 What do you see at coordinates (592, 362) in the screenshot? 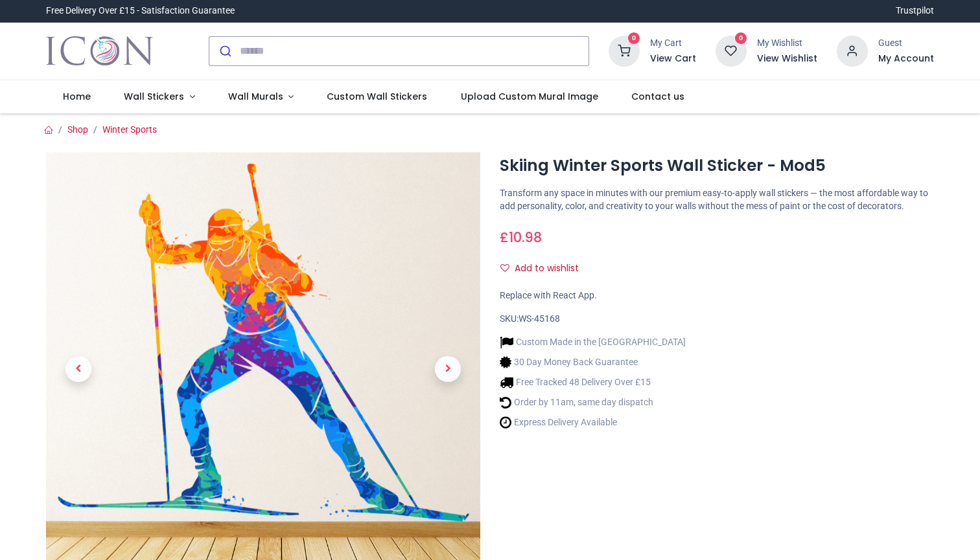
I see `li: 30 Day Money Back Guarantee` at bounding box center [592, 362].